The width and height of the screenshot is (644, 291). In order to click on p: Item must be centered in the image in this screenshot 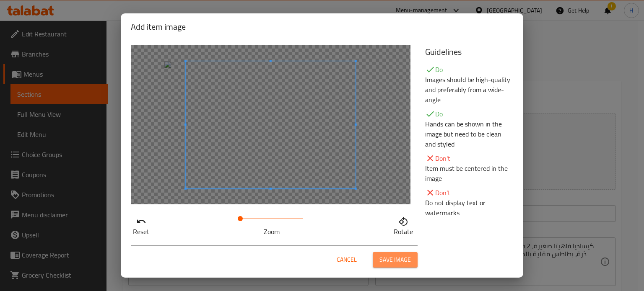, I will do `click(469, 173)`.